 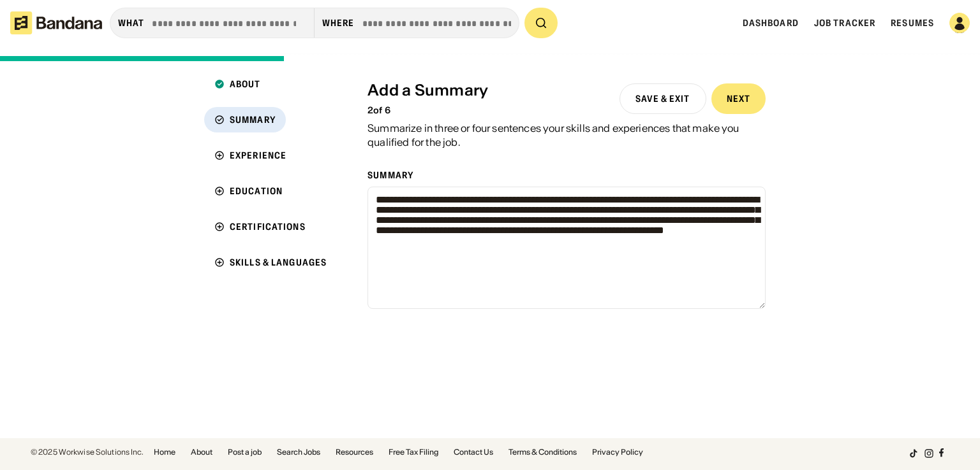 What do you see at coordinates (165, 452) in the screenshot?
I see `a: Home` at bounding box center [165, 452].